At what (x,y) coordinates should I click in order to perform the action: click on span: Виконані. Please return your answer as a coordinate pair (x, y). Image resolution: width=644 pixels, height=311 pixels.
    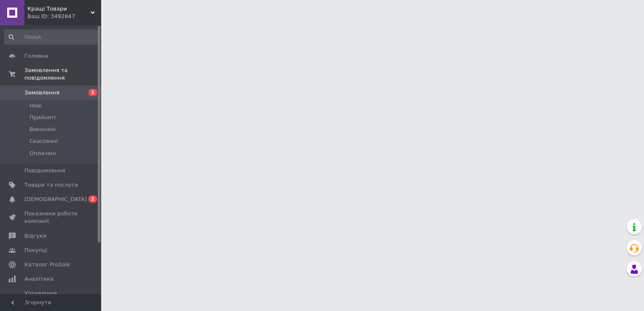
    Looking at the image, I should click on (42, 130).